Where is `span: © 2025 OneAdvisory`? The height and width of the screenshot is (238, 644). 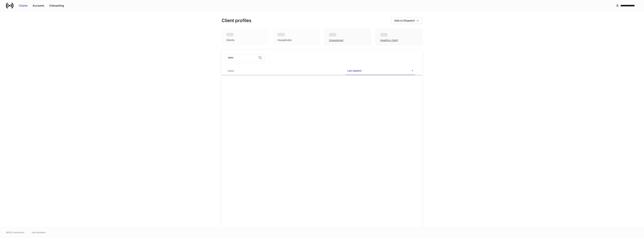
span: © 2025 OneAdvisory is located at coordinates (15, 232).